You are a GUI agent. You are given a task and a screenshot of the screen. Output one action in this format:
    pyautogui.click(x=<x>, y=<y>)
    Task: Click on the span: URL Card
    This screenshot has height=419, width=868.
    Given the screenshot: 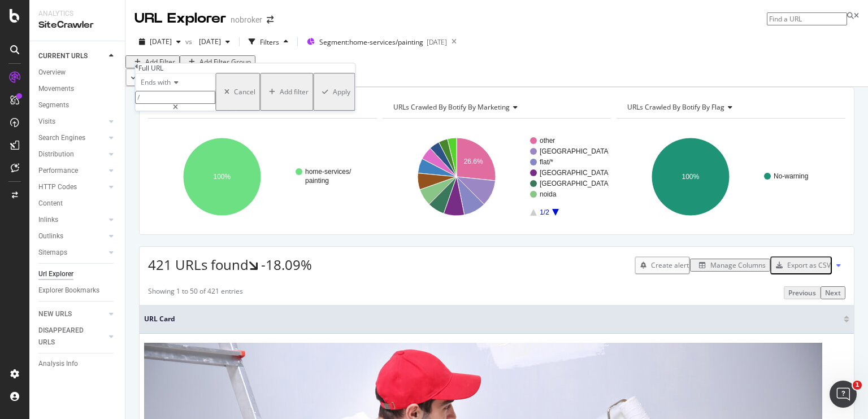 What is the action you would take?
    pyautogui.click(x=492, y=320)
    